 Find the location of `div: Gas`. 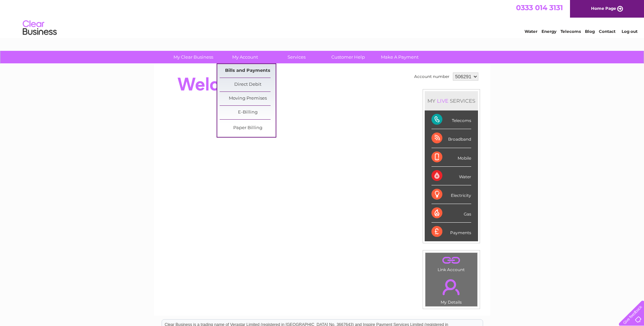

div: Gas is located at coordinates (451, 213).